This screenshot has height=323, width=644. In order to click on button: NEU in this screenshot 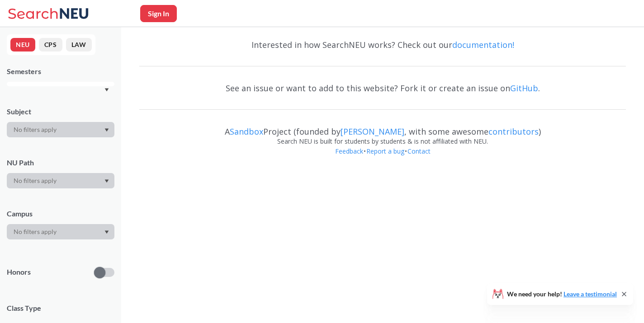, I will do `click(23, 45)`.